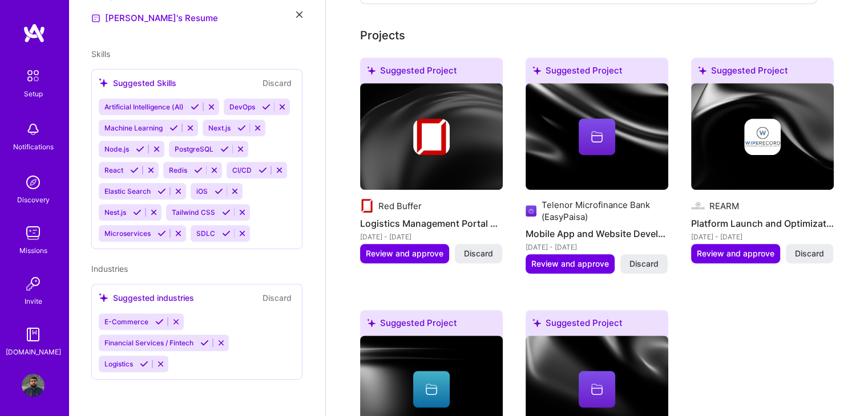  Describe the element at coordinates (144, 107) in the screenshot. I see `span: Artificial Intelligence (AI)` at that location.